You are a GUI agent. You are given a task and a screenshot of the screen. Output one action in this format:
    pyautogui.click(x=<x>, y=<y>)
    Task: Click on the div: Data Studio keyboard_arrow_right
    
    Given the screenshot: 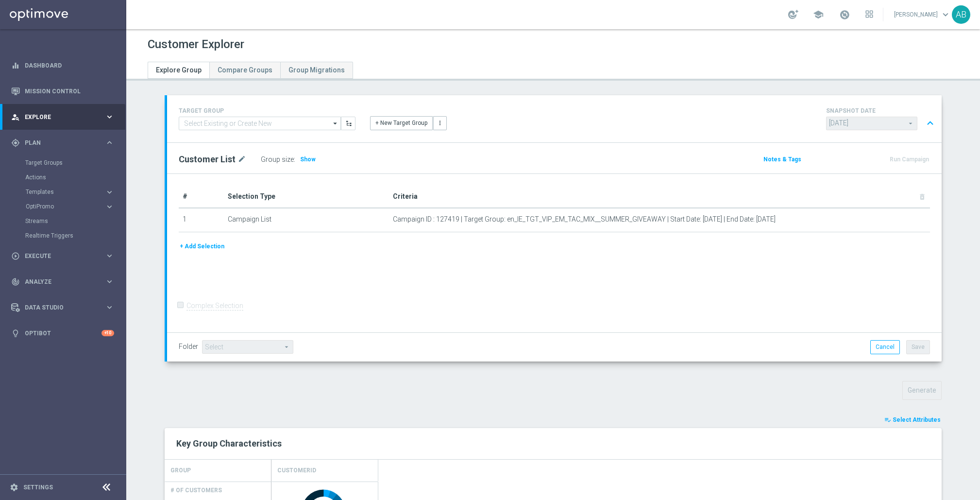 What is the action you would take?
    pyautogui.click(x=63, y=307)
    